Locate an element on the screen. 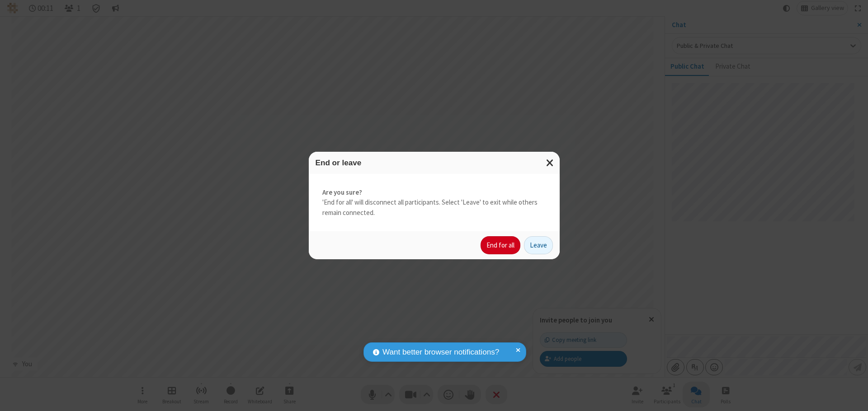  h3: End or leave is located at coordinates (434, 163).